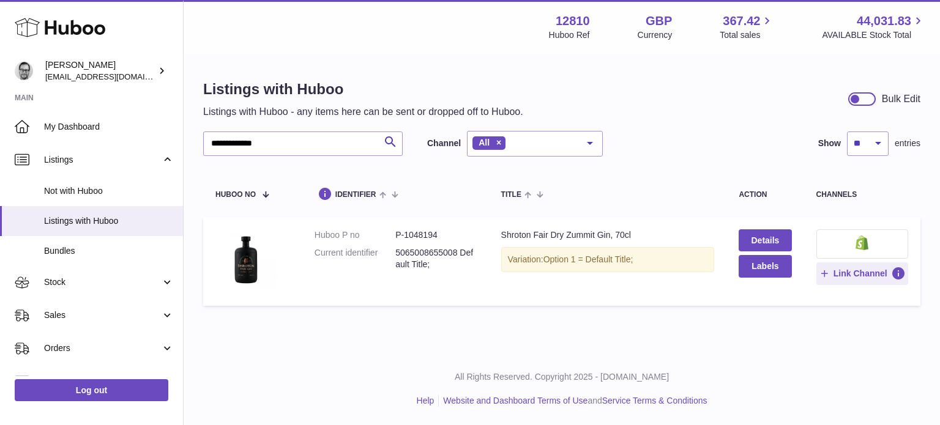 The width and height of the screenshot is (940, 425). What do you see at coordinates (830, 143) in the screenshot?
I see `label: Show` at bounding box center [830, 143].